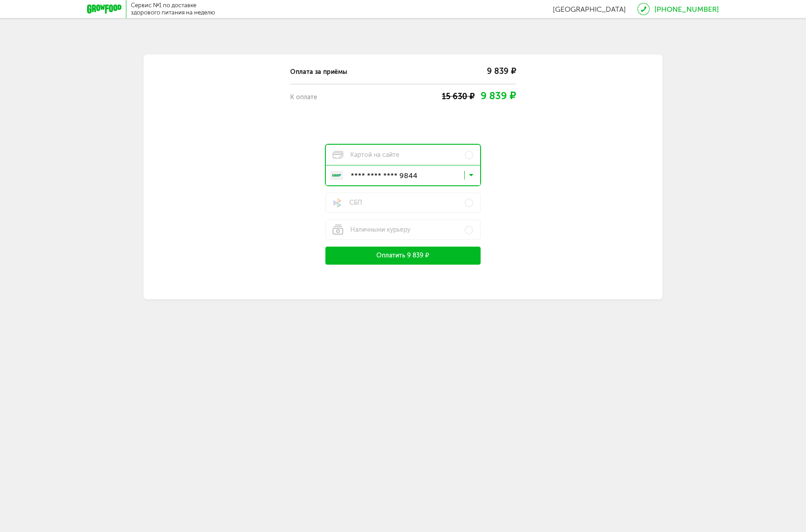  What do you see at coordinates (371, 230) in the screenshot?
I see `span: Наличными курьеру` at bounding box center [371, 230].